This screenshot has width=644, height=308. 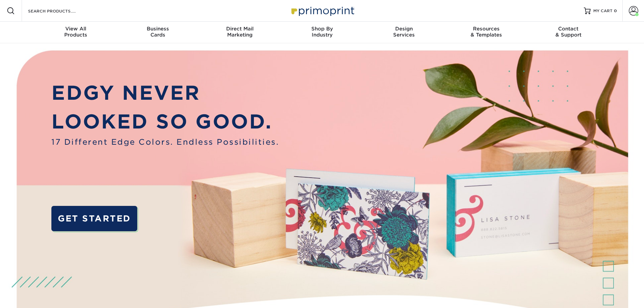 I want to click on a: Contact& Support, so click(x=568, y=33).